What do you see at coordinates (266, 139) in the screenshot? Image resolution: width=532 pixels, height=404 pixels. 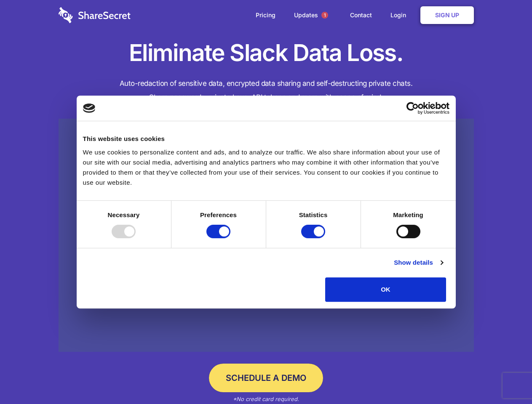 I see `div: This website uses cookies` at bounding box center [266, 139].